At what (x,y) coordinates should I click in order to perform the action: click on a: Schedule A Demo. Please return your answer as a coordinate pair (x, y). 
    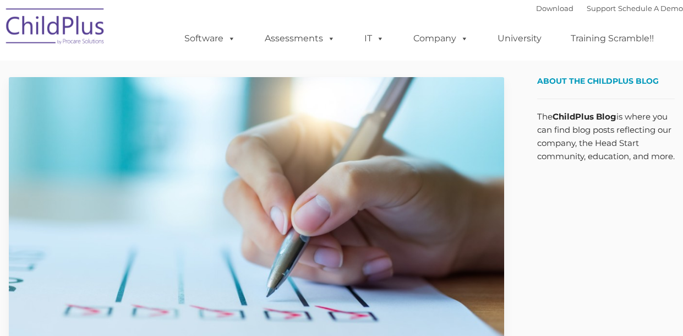
    Looking at the image, I should click on (650, 8).